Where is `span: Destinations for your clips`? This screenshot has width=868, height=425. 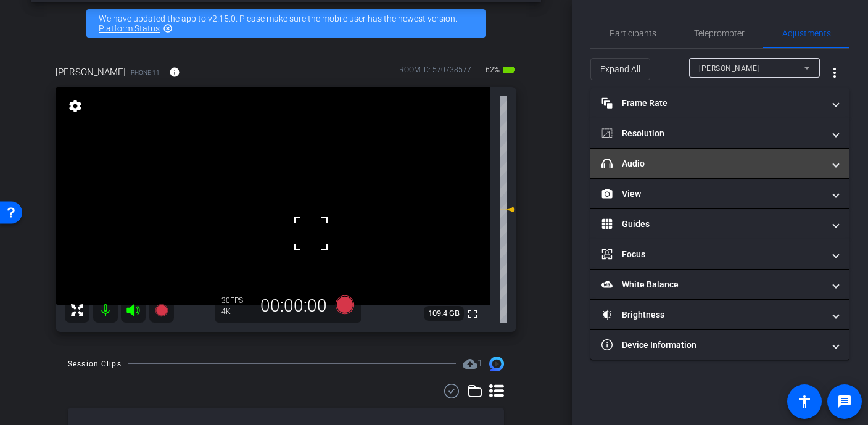
span: Destinations for your clips is located at coordinates (472, 364).